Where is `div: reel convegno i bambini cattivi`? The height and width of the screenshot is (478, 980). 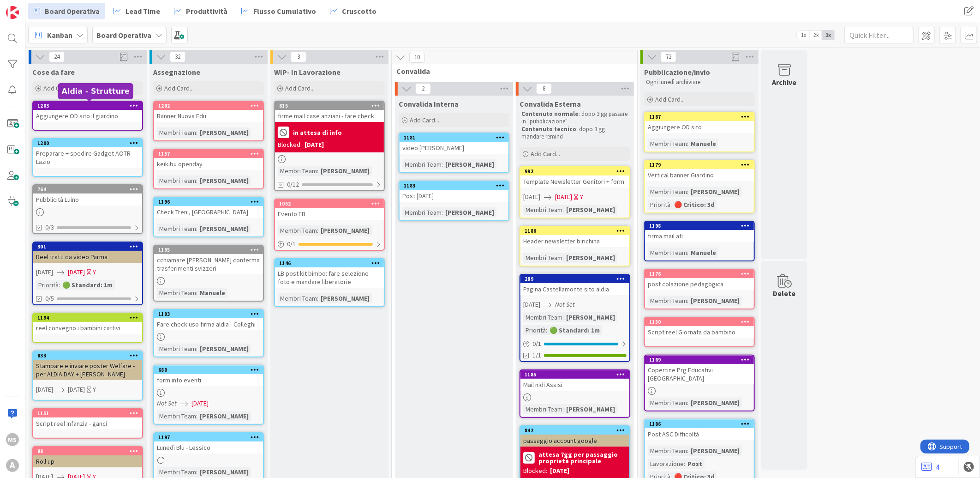
div: reel convegno i bambini cattivi is located at coordinates (88, 328).